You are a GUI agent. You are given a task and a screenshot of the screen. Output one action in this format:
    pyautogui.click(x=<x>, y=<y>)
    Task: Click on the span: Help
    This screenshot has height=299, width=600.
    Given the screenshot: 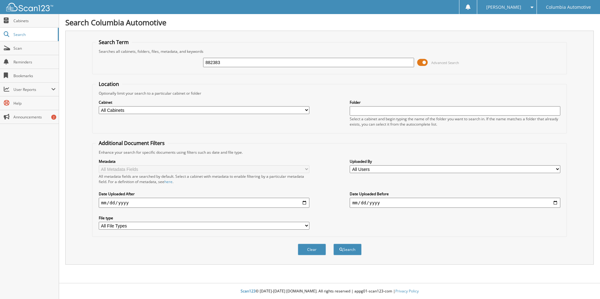 What is the action you would take?
    pyautogui.click(x=34, y=103)
    